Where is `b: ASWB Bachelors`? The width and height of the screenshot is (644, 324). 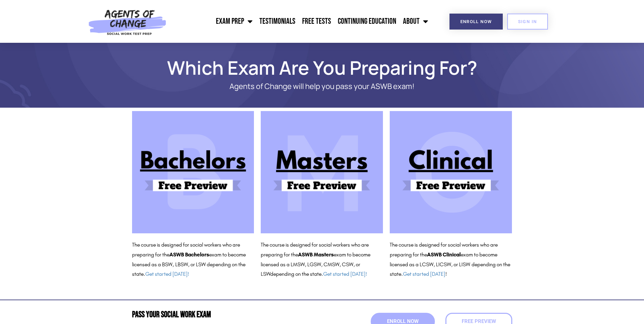 b: ASWB Bachelors is located at coordinates (189, 254).